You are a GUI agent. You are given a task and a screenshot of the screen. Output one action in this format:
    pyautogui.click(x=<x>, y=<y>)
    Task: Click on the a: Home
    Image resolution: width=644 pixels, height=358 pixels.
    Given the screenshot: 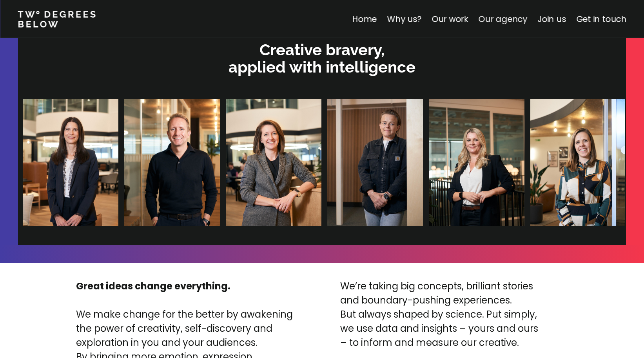 What is the action you would take?
    pyautogui.click(x=364, y=19)
    